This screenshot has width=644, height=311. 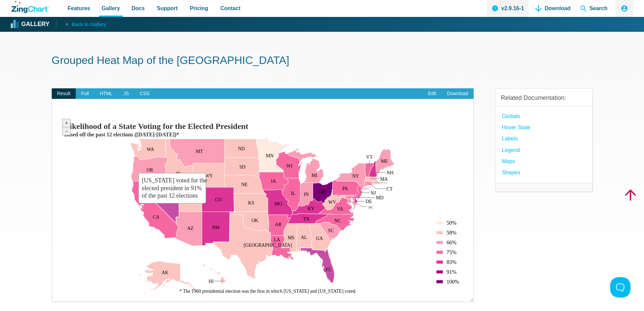 I want to click on span: Back to Gallery, so click(x=89, y=24).